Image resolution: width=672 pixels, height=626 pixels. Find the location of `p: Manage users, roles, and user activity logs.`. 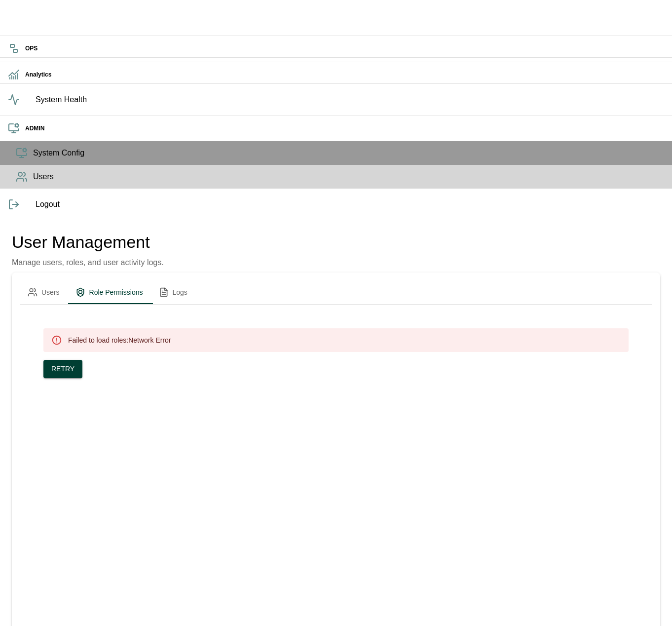

p: Manage users, roles, and user activity logs. is located at coordinates (88, 262).